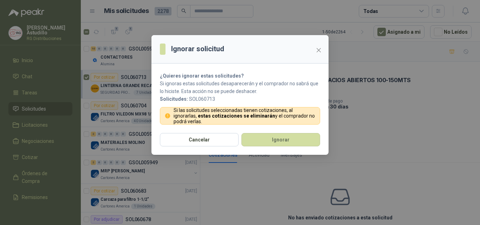  Describe the element at coordinates (318, 50) in the screenshot. I see `button: Close` at that location.